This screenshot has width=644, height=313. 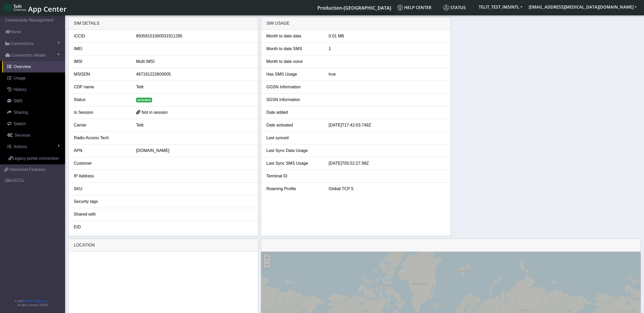 What do you see at coordinates (101, 215) in the screenshot?
I see `div: Shared with` at bounding box center [101, 215].